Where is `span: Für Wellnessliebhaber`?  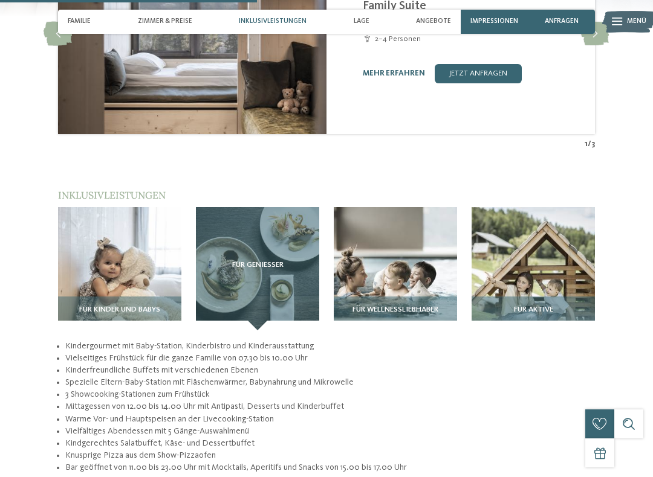 span: Für Wellnessliebhaber is located at coordinates (395, 310).